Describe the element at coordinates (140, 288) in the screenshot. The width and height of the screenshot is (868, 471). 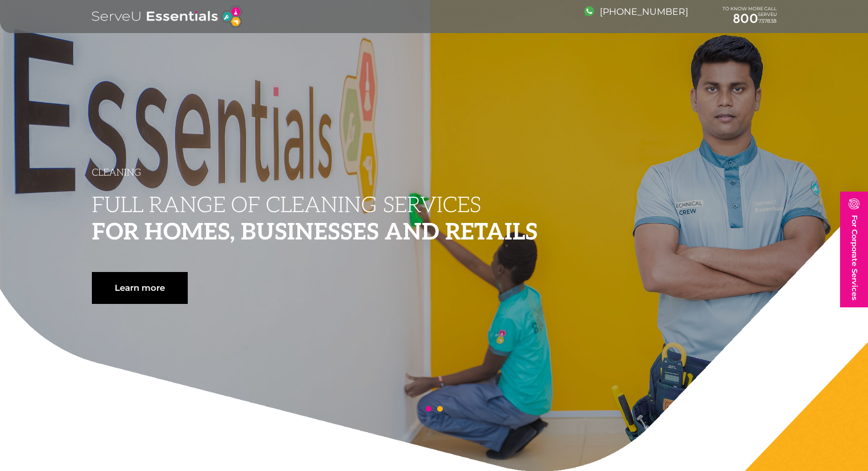
I see `a: Learn more` at that location.